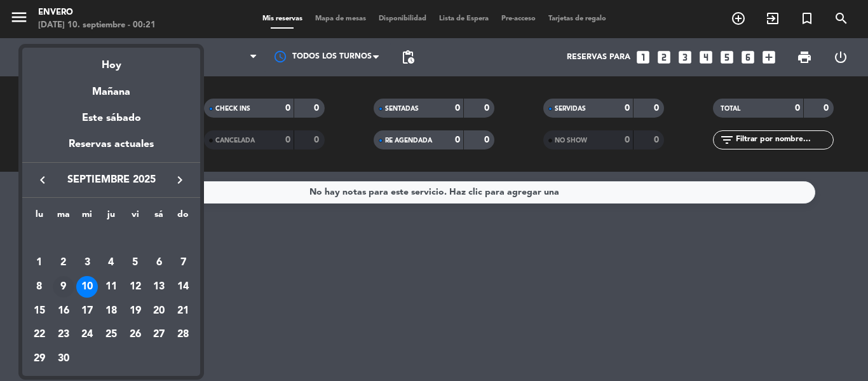  Describe the element at coordinates (39, 335) in the screenshot. I see `td: 22 de septiembre de 2025` at that location.